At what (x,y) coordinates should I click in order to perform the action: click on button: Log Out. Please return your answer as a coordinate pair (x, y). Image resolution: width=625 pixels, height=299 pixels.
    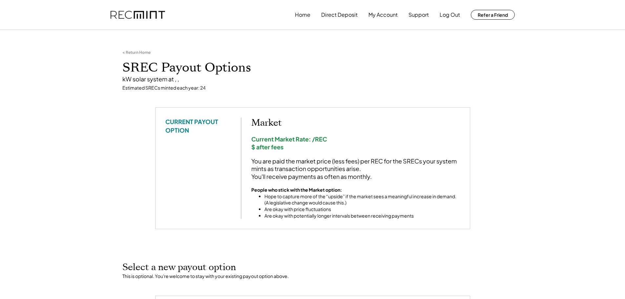
    Looking at the image, I should click on (450, 15).